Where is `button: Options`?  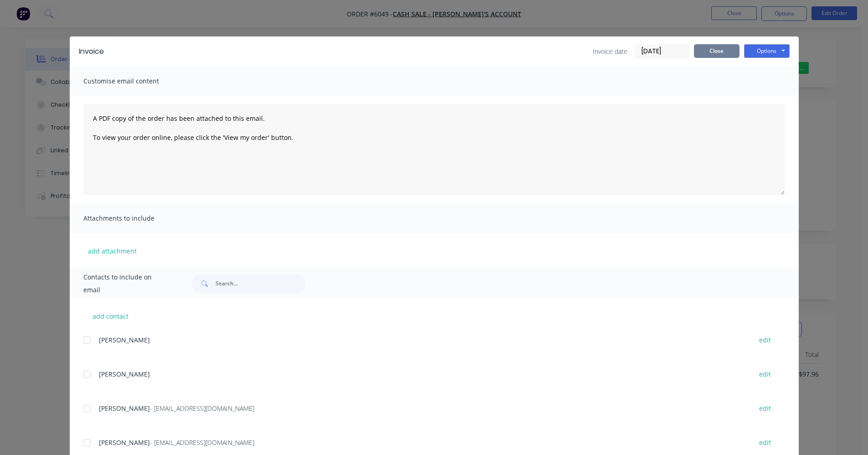 button: Options is located at coordinates (767, 51).